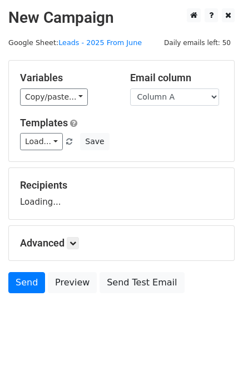 The height and width of the screenshot is (375, 243). Describe the element at coordinates (121, 243) in the screenshot. I see `h5: Advanced` at that location.